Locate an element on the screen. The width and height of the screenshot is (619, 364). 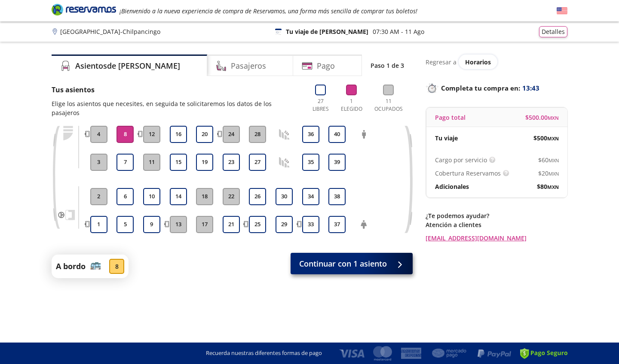
button: 3 is located at coordinates (99, 163).